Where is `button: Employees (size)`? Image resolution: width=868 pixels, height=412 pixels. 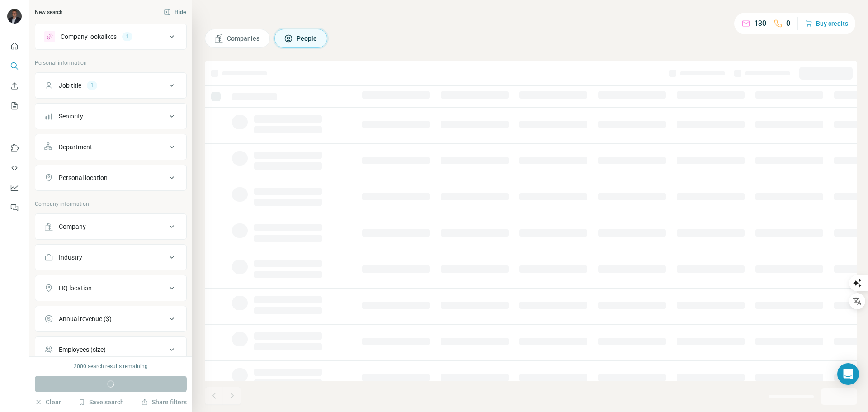 button: Employees (size) is located at coordinates (111, 350).